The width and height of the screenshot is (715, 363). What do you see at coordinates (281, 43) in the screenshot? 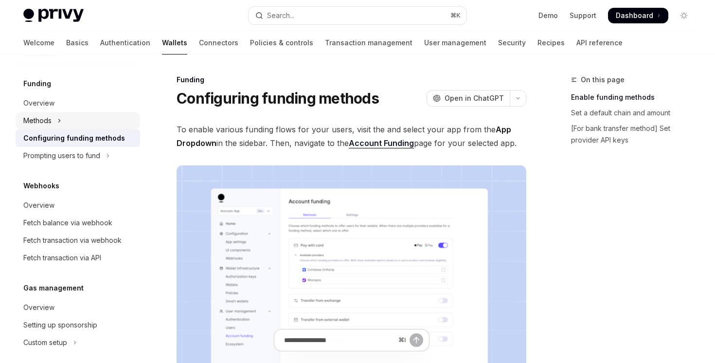
I see `a: Policies & controls` at bounding box center [281, 43].